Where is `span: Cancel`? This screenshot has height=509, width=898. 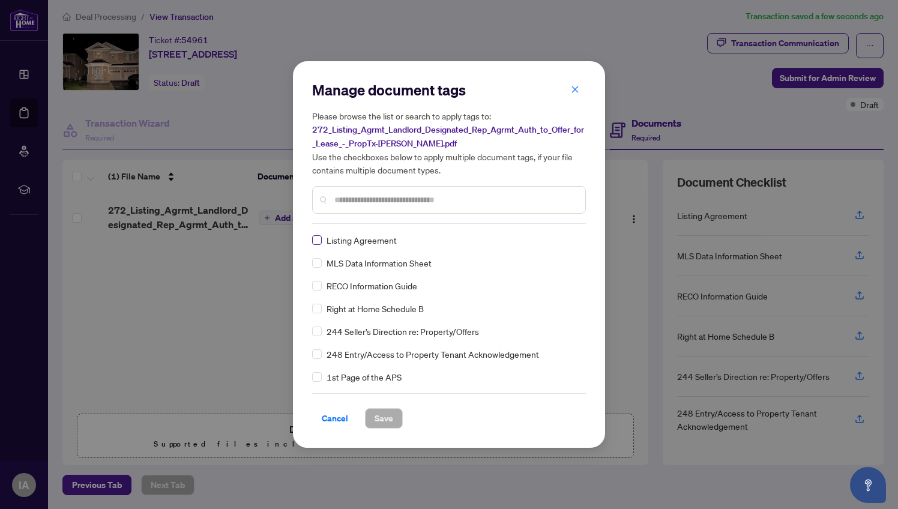
span: Cancel is located at coordinates (335, 419).